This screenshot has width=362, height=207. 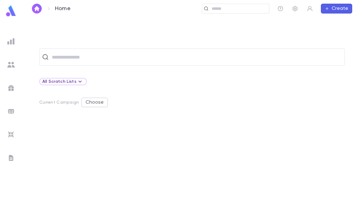 I want to click on div: All Scratch Lists, so click(x=63, y=82).